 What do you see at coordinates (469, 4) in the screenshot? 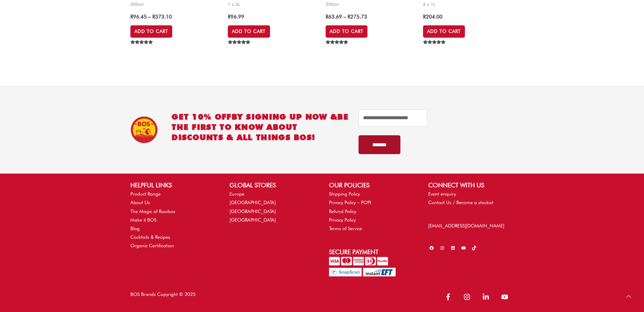
I see `span: 6 x 1L` at bounding box center [469, 4].